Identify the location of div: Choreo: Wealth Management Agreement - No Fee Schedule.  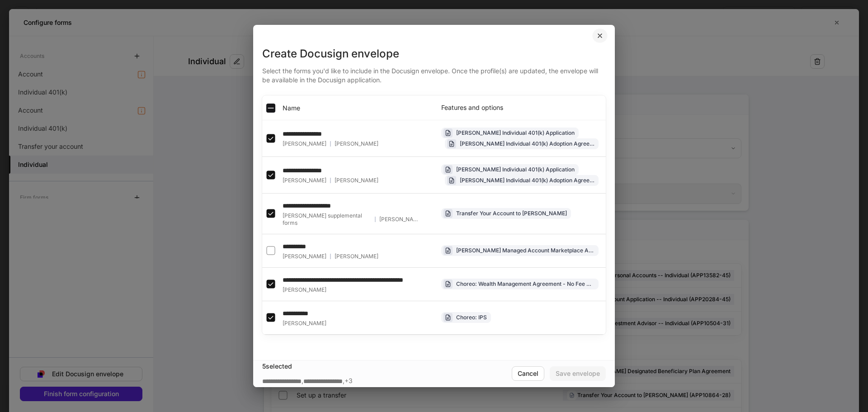
(525, 283).